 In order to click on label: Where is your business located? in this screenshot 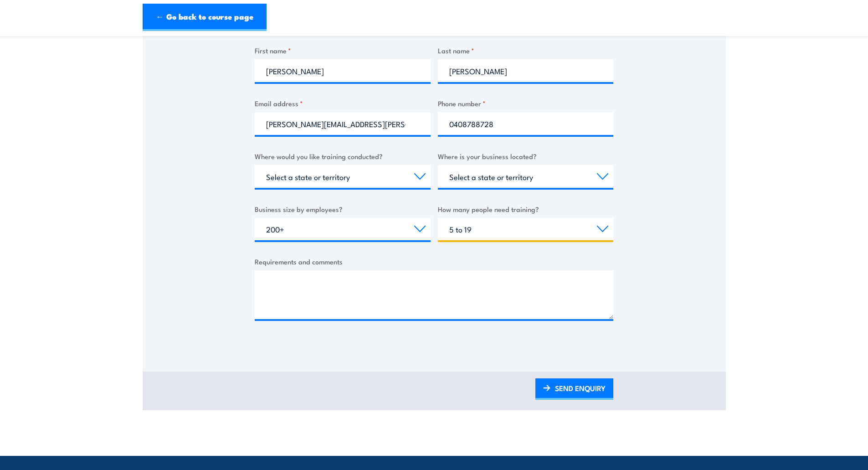, I will do `click(526, 156)`.